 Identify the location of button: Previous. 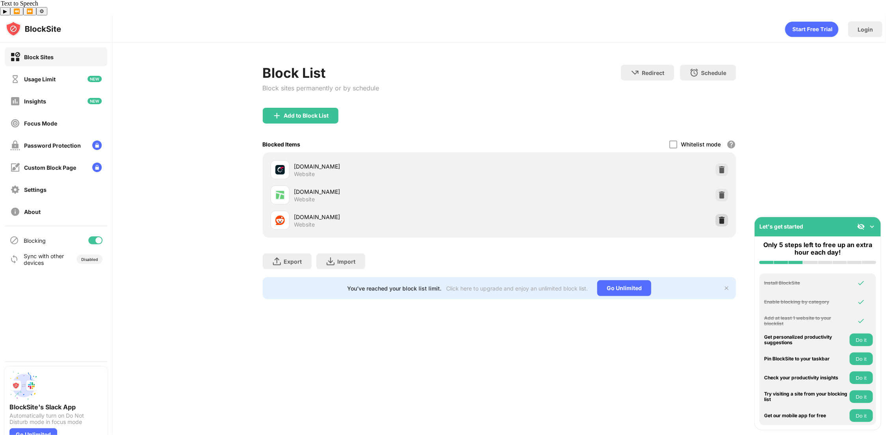
(17, 11).